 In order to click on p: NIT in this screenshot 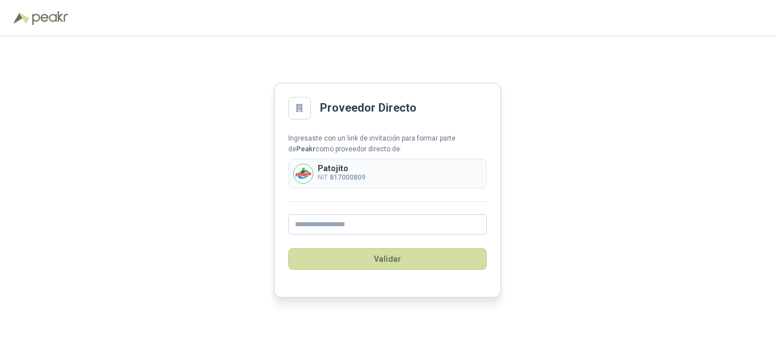, I will do `click(342, 178)`.